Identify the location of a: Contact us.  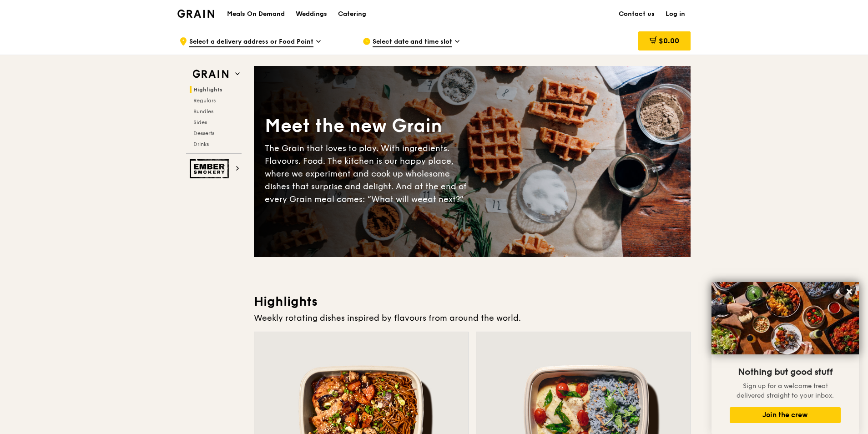
(636, 14).